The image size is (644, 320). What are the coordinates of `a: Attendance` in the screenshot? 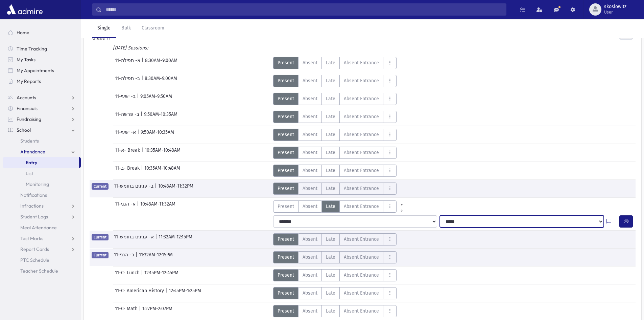 It's located at (41, 152).